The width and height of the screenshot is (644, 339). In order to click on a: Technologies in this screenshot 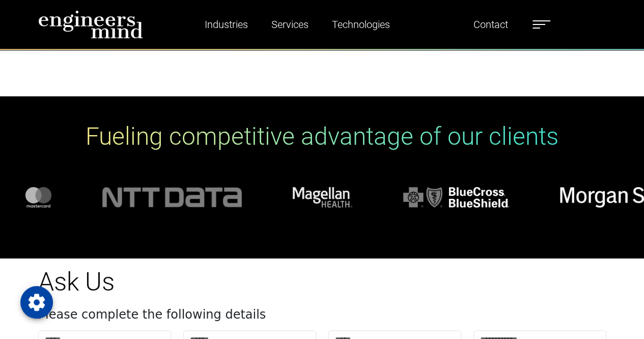, I will do `click(361, 25)`.